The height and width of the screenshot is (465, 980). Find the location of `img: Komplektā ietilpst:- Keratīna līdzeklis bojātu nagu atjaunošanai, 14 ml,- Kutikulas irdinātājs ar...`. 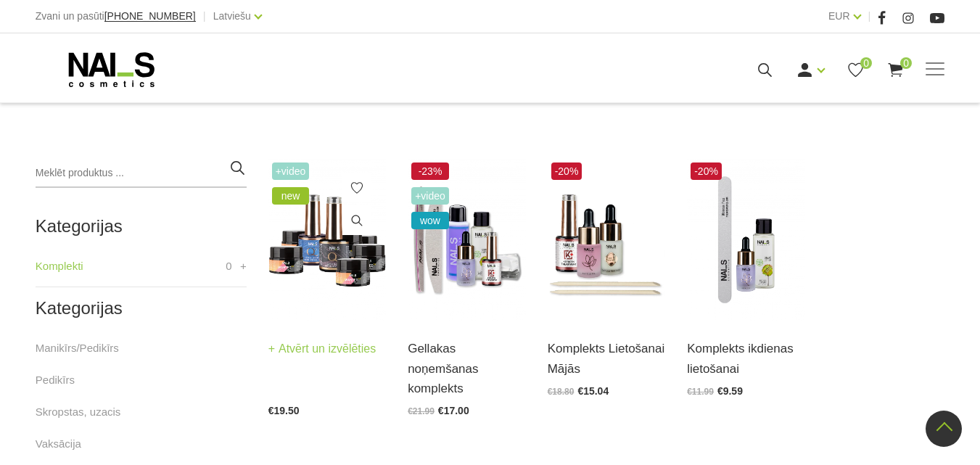

img: Komplektā ietilpst:- Keratīna līdzeklis bojātu nagu atjaunošanai, 14 ml,- Kutikulas irdinātājs ar... is located at coordinates (607, 239).